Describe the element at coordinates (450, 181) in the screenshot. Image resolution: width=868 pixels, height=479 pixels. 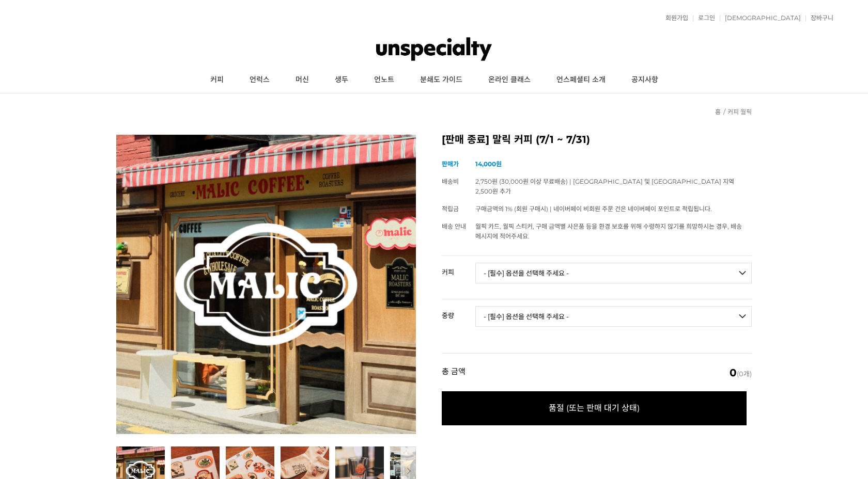
I see `span: 배송비` at that location.